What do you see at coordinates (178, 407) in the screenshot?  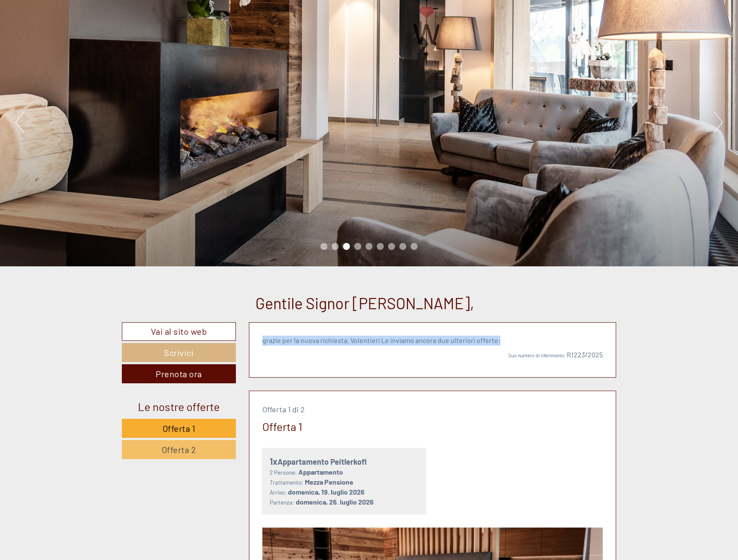 I see `div: Le nostre offerte` at bounding box center [178, 407].